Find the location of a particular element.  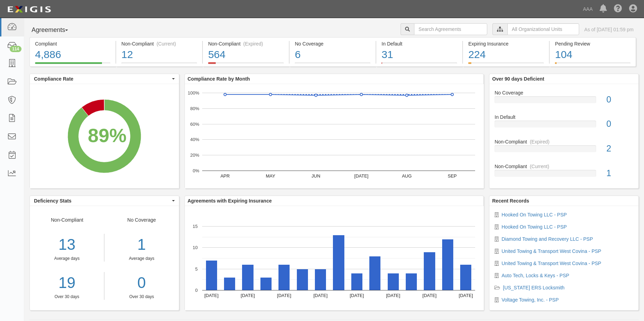

text: SEP is located at coordinates (453, 176).